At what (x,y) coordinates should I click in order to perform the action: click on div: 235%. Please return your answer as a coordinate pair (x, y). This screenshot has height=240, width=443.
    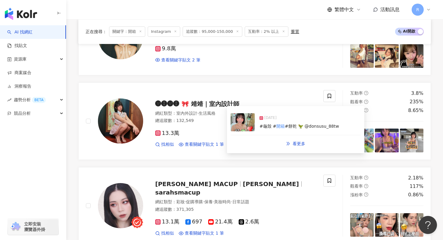
    Looking at the image, I should click on (417, 102).